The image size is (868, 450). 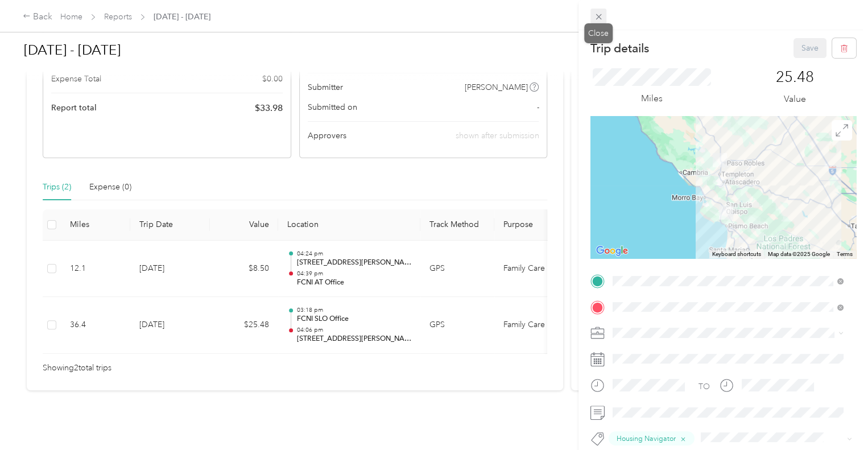 What do you see at coordinates (799, 253) in the screenshot?
I see `span: Map data ©2025 Google` at bounding box center [799, 253].